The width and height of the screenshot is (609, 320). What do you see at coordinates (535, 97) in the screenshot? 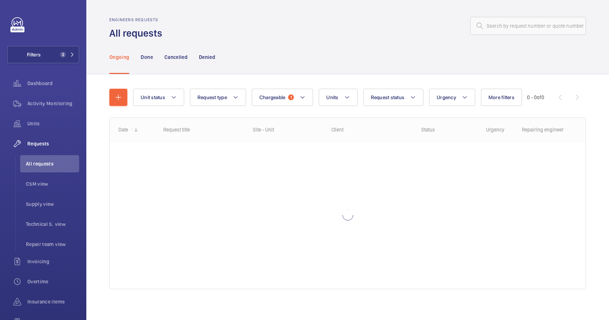
I see `span: 0 - 0 0` at bounding box center [535, 97].